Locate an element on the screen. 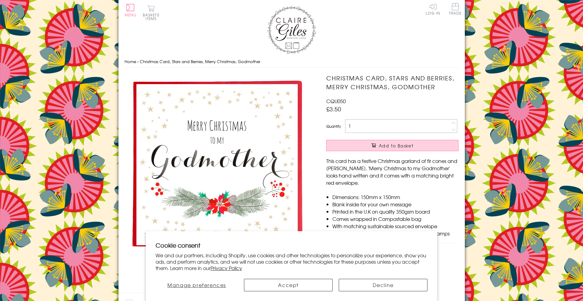 Image resolution: width=583 pixels, height=301 pixels. button: Basket0 items is located at coordinates (151, 12).